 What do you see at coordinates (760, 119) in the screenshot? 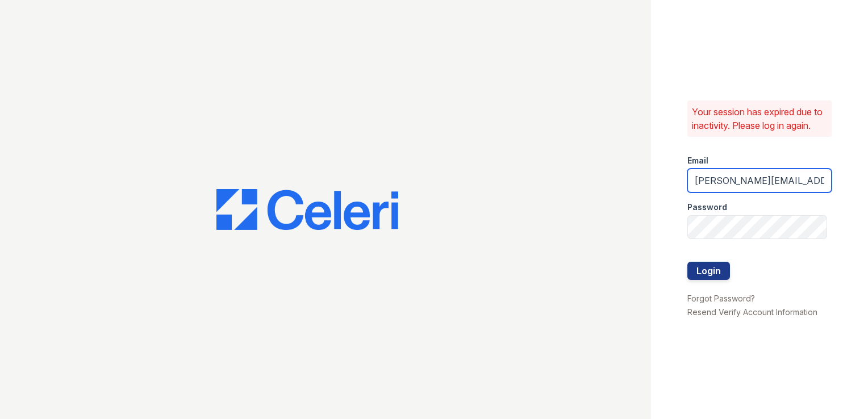
I see `p: Your session has expired due to inactivity. Please log in again.` at bounding box center [760, 119].